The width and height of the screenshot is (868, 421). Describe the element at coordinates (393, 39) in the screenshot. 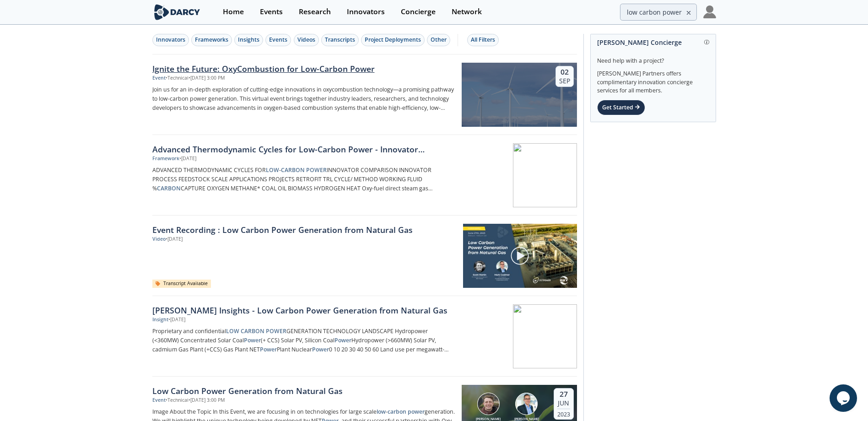

I see `button: Project Deployments` at that location.